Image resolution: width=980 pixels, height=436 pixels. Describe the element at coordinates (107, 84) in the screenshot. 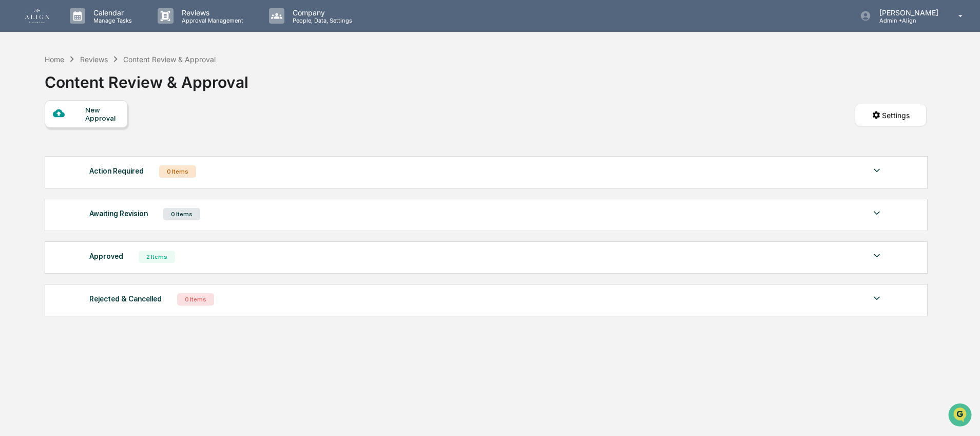

I see `div: Start new chat` at that location.